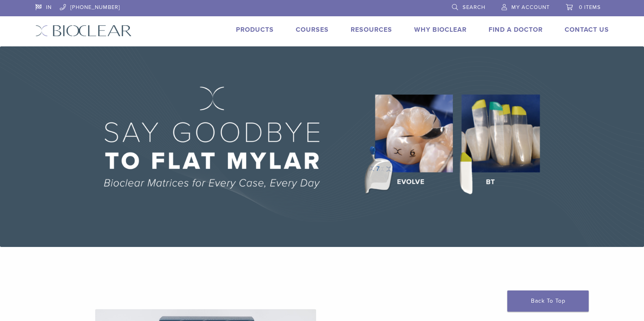 The image size is (644, 321). I want to click on a: Courses, so click(312, 30).